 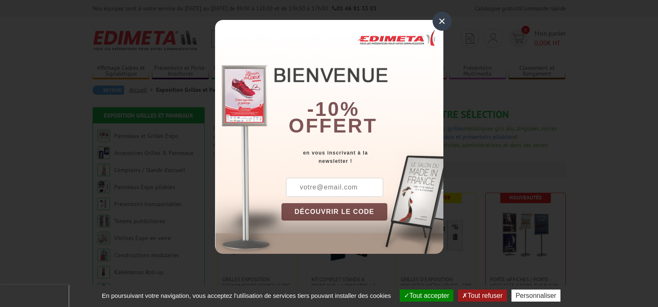 I want to click on button: DÉCOUVRIR LE CODE, so click(x=335, y=212).